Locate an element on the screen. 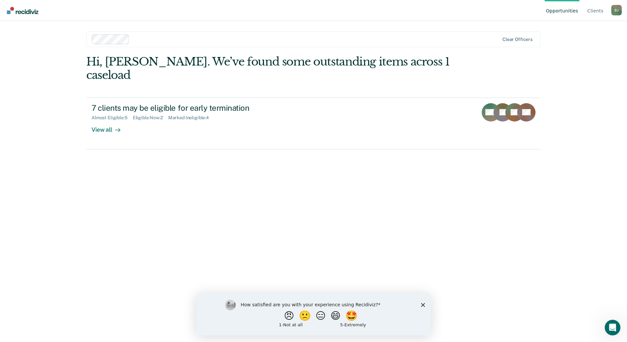 This screenshot has height=342, width=627. button: 2 is located at coordinates (109, 23).